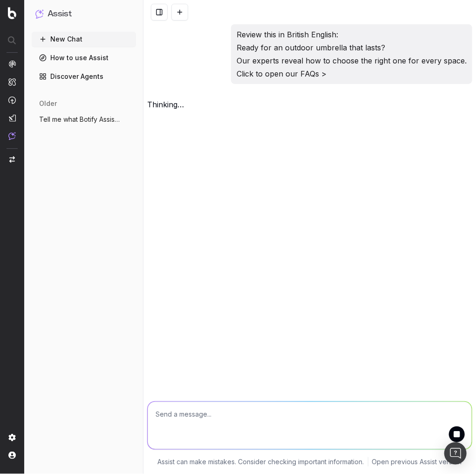  I want to click on p: Assist can make mistakes. Consider checking important information., so click(261, 462).